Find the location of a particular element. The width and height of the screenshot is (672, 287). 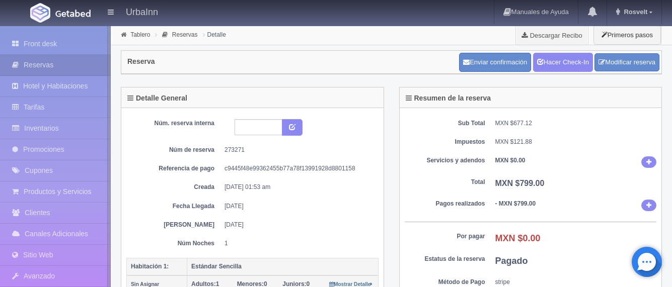

dt: Total is located at coordinates (445, 182).